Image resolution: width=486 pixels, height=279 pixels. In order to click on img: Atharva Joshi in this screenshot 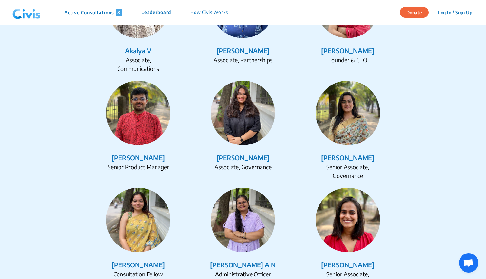, I will do `click(138, 113)`.